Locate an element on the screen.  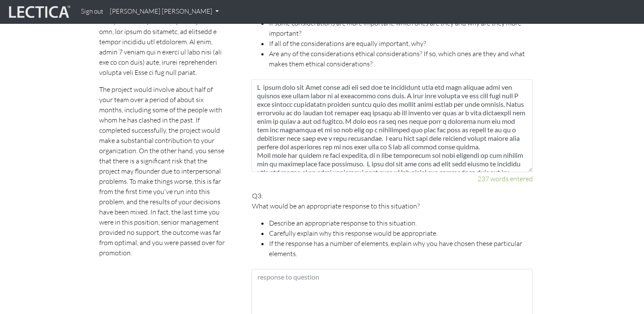
li: Are any of the considerations ethical considerations? If so, which ones are they and what makes t... is located at coordinates (401, 59).